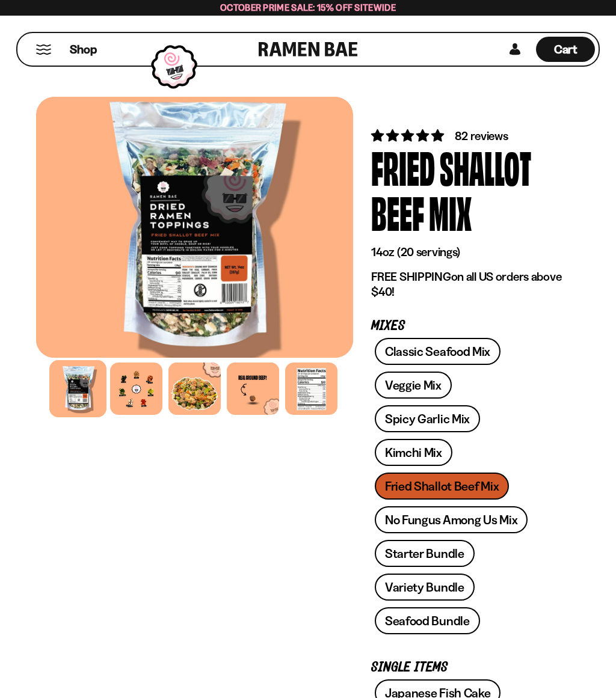 The image size is (616, 698). What do you see at coordinates (466, 284) in the screenshot?
I see `p: on all US orders above $40!` at bounding box center [466, 284].